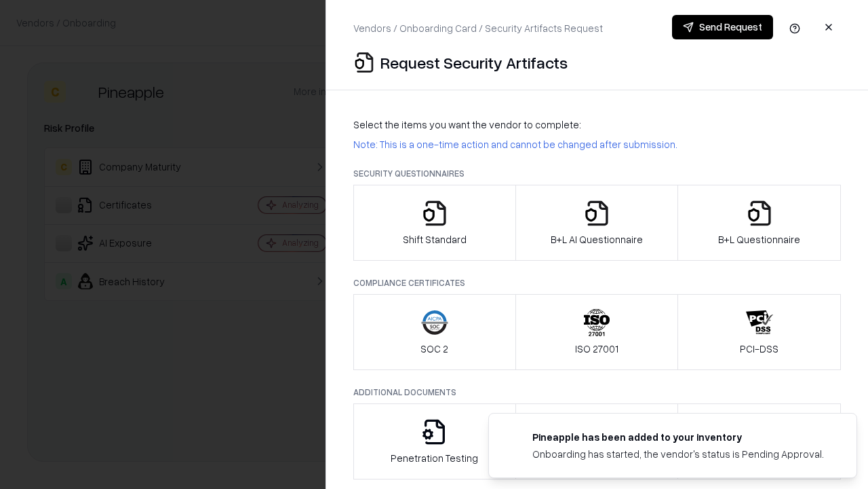 Image resolution: width=868 pixels, height=489 pixels. What do you see at coordinates (434, 348) in the screenshot?
I see `p: SOC 2` at bounding box center [434, 348].